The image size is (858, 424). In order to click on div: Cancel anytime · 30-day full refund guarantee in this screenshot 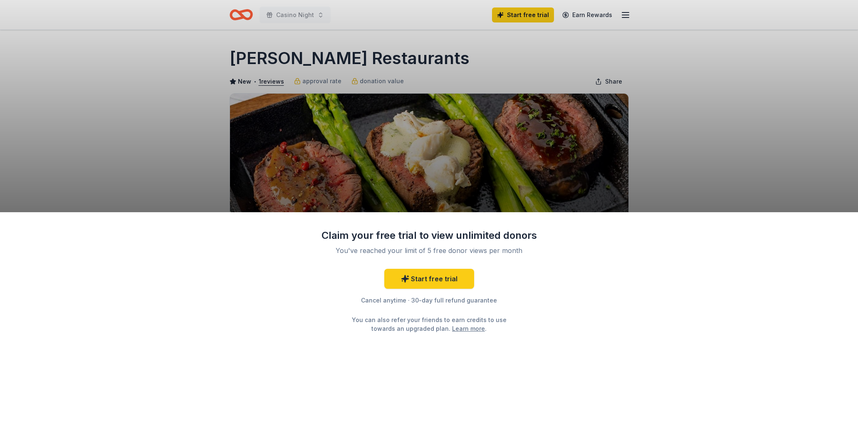, I will do `click(429, 300)`.